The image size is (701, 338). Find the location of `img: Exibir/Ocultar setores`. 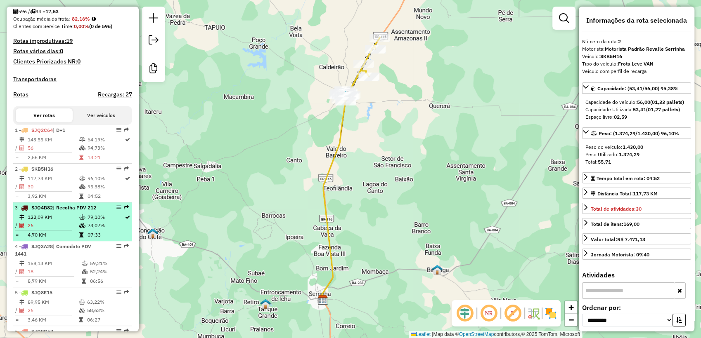

img: Exibir/Ocultar setores is located at coordinates (551, 314).